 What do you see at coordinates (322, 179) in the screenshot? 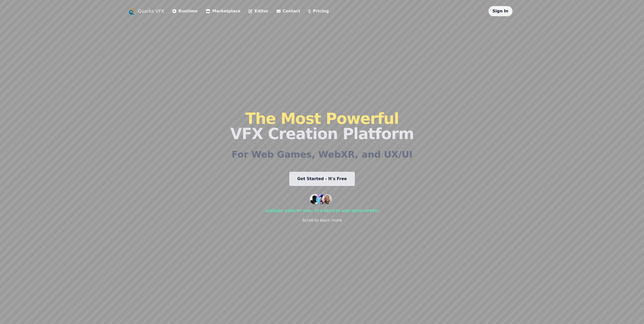
I see `a: Get Started - It's Free` at bounding box center [322, 179].